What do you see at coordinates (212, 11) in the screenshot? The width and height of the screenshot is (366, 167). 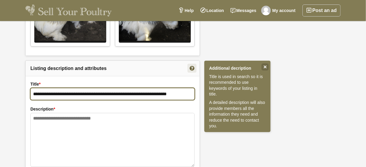 I see `a: Location` at bounding box center [212, 11].